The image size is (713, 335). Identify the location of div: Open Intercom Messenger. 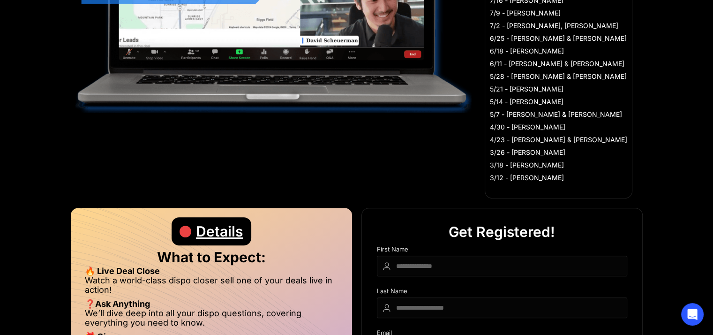
(692, 314).